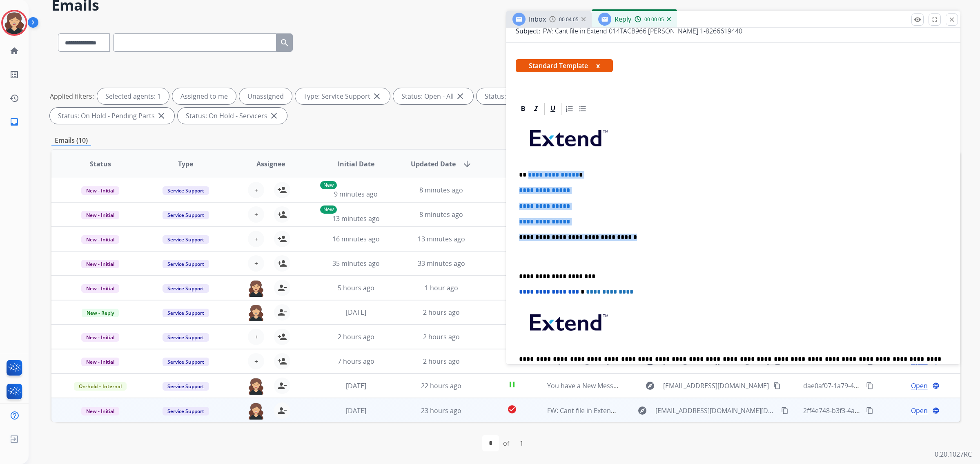 The height and width of the screenshot is (464, 980). I want to click on p: Applied filters:, so click(72, 96).